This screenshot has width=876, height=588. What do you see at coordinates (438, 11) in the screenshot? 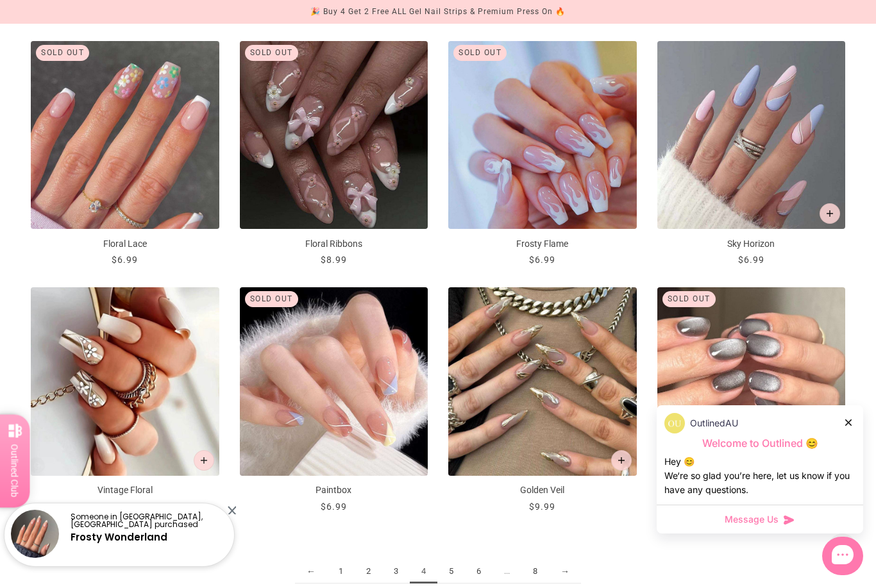
I see `div: 🎉 Buy 4 Get 2 Free ALL Gel Nail Strips & Premium Press On 🔥` at bounding box center [438, 11].